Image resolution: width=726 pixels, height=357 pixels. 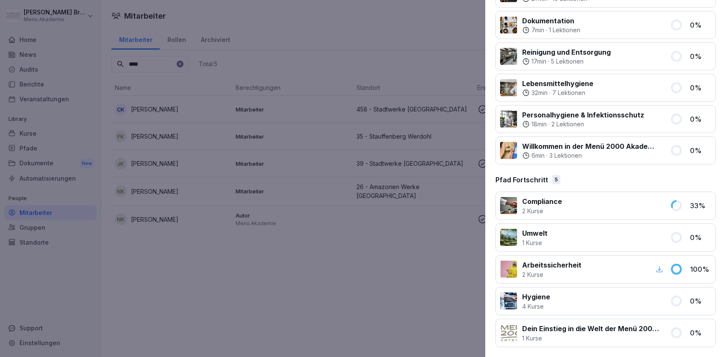 What do you see at coordinates (565, 155) in the screenshot?
I see `p: 3 Lektionen` at bounding box center [565, 155].